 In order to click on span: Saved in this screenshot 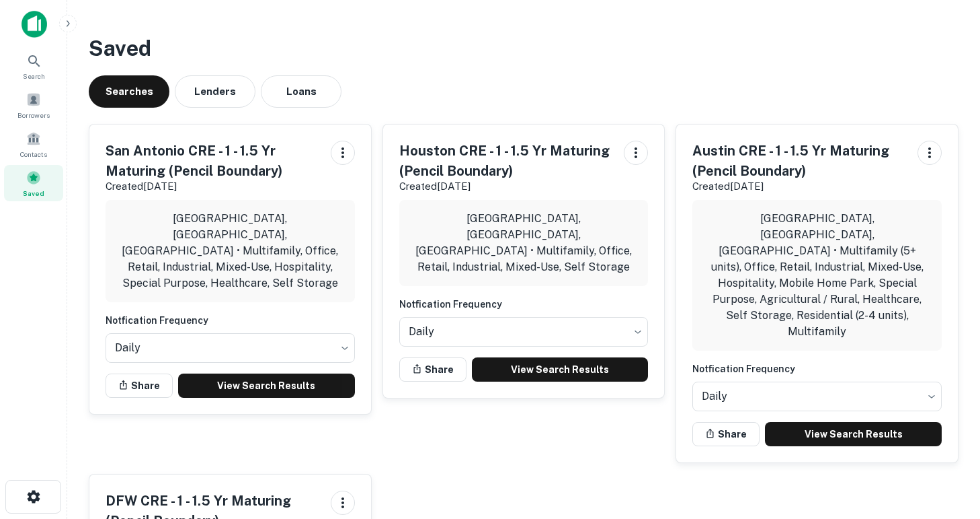, I will do `click(33, 193)`.